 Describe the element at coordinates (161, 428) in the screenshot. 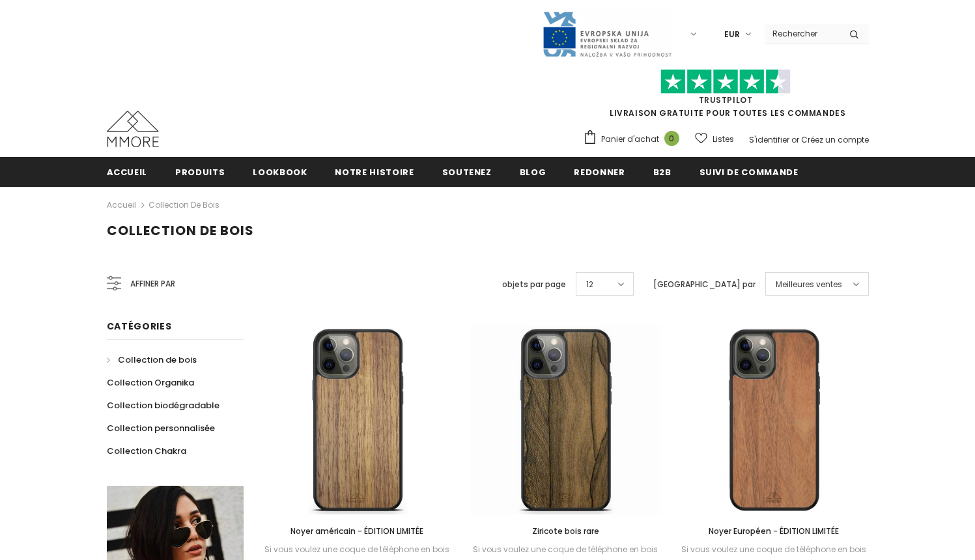

I see `a: Collection personnalisée` at that location.